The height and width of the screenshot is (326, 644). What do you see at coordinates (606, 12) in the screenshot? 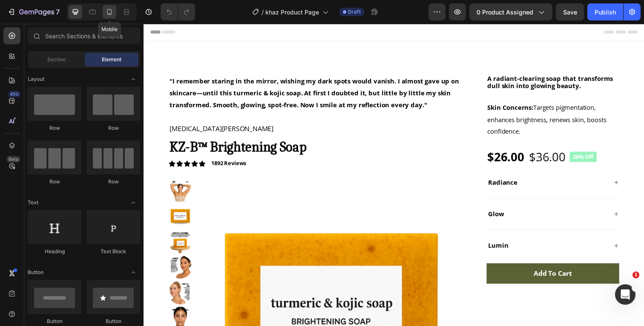
I see `button: Publish` at bounding box center [606, 12].